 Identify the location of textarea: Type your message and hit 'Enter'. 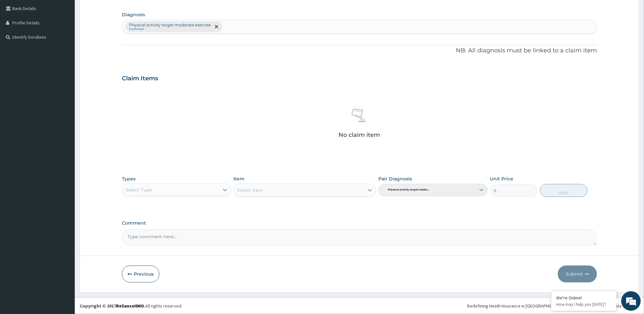
(64, 189).